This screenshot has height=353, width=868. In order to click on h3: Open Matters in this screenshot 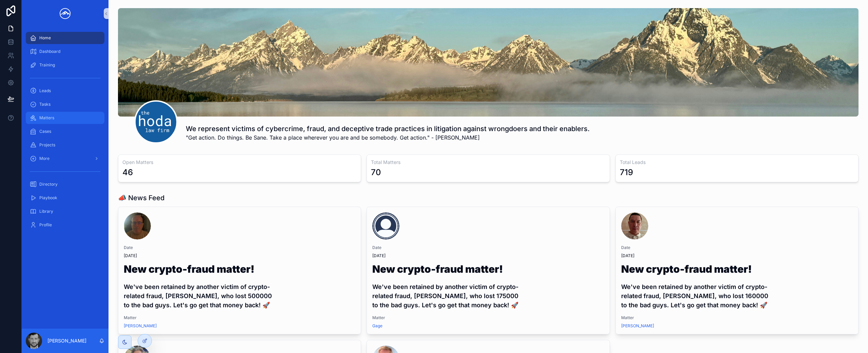, I will do `click(239, 163)`.